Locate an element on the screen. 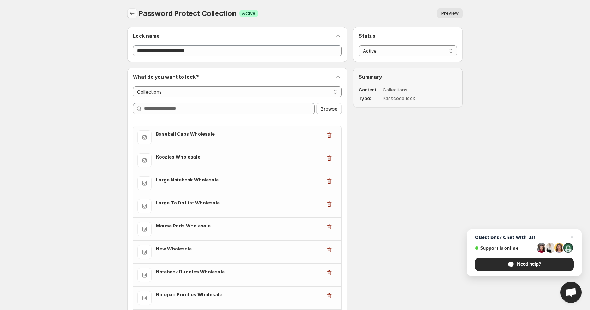 This screenshot has height=310, width=590. h3: Mouse Pads Wholesale is located at coordinates (238, 226).